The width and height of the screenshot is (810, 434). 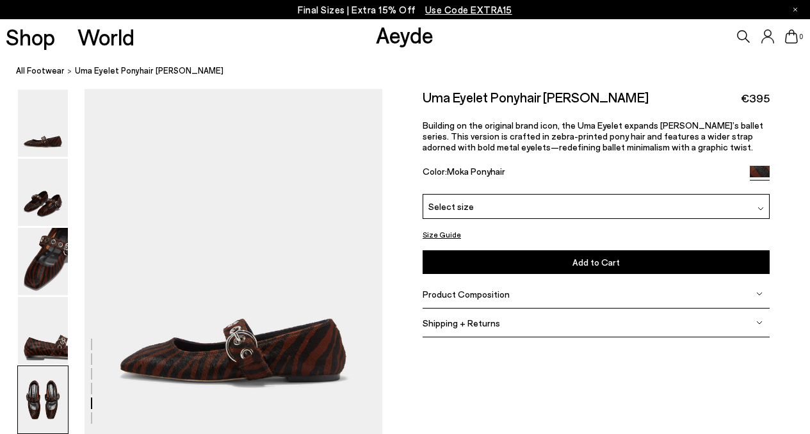 I want to click on a: 0, so click(x=791, y=36).